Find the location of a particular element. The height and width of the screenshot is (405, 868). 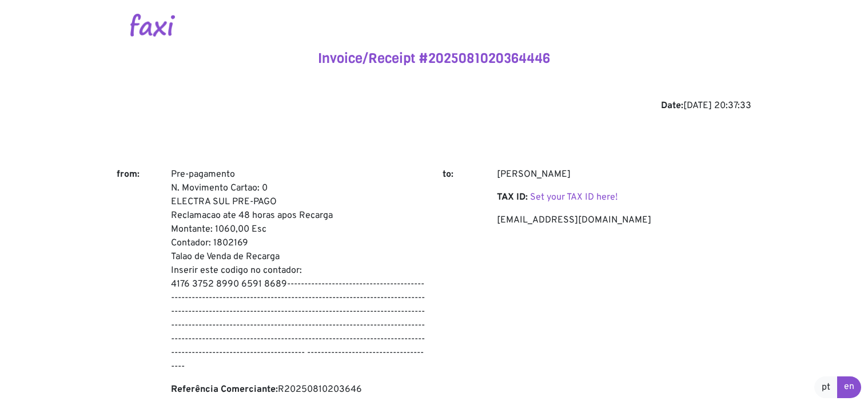

b: Referência Comerciante: is located at coordinates (224, 390).